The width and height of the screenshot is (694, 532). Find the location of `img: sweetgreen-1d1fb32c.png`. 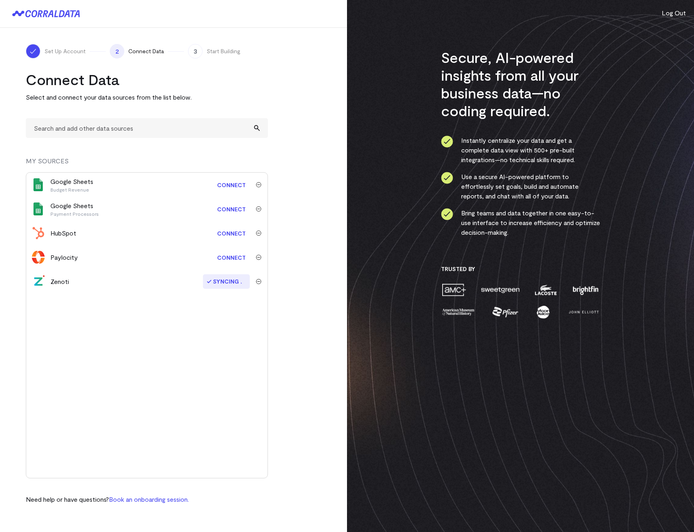

img: sweetgreen-1d1fb32c.png is located at coordinates (500, 290).